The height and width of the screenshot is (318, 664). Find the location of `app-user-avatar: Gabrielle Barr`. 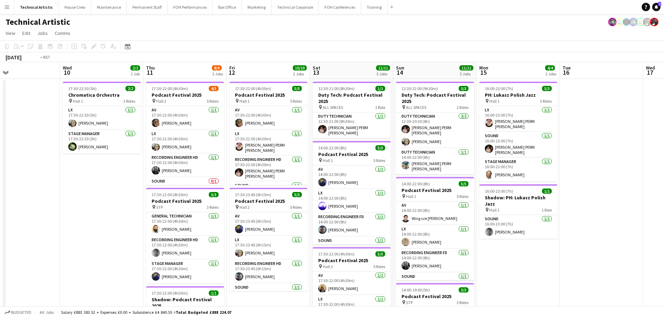

app-user-avatar: Gabrielle Barr is located at coordinates (626, 22).